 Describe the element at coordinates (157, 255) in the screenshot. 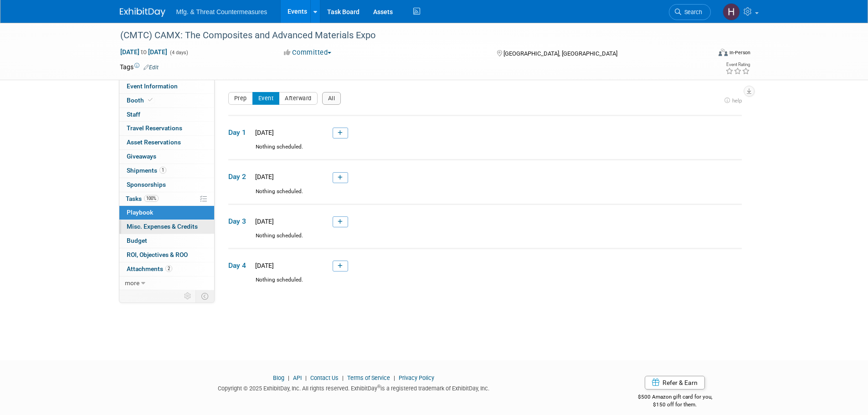

I see `span: ROI, Objectives & ROO` at that location.